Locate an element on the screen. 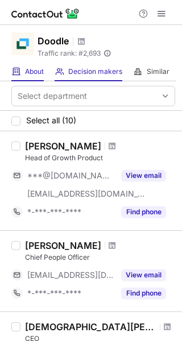 The height and width of the screenshot is (341, 182). h1: Doodle is located at coordinates (53, 41).